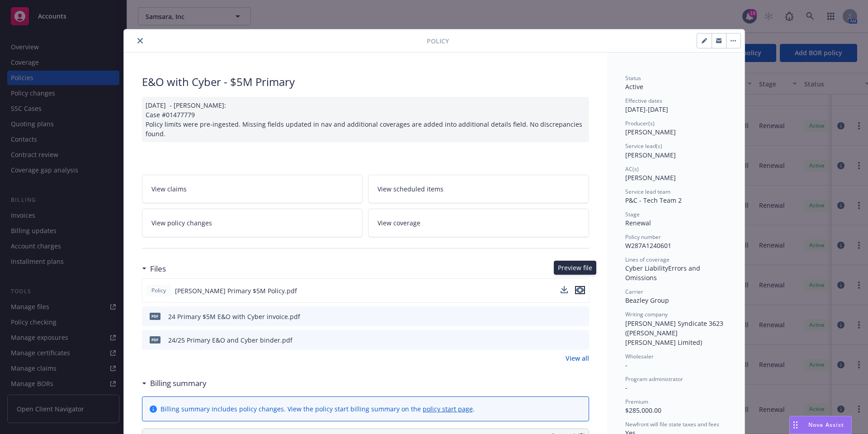  I want to click on span: View coverage, so click(399, 222).